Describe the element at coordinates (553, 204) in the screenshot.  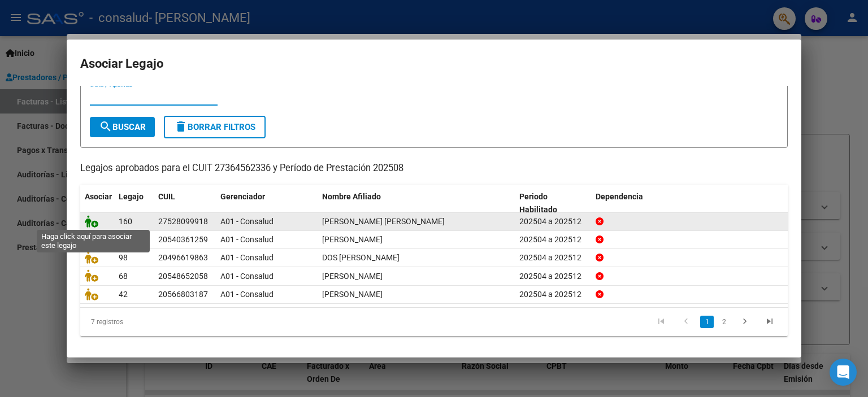
I see `datatable-header-cell: Periodo Habilitado` at that location.